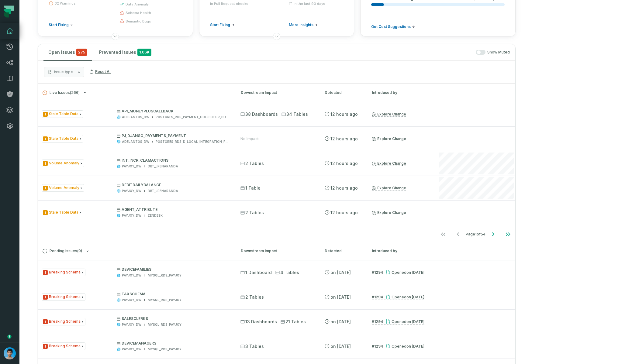 Image resolution: width=625 pixels, height=364 pixels. What do you see at coordinates (81, 53) in the screenshot?
I see `span: critical issues and errors combined` at bounding box center [81, 53].